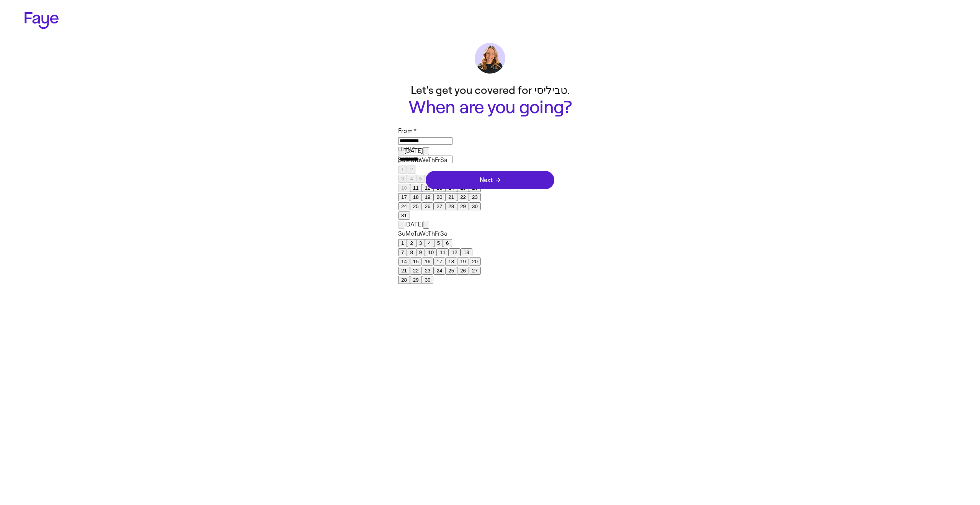  Describe the element at coordinates (490, 107) in the screenshot. I see `h1: When are you going?` at that location.